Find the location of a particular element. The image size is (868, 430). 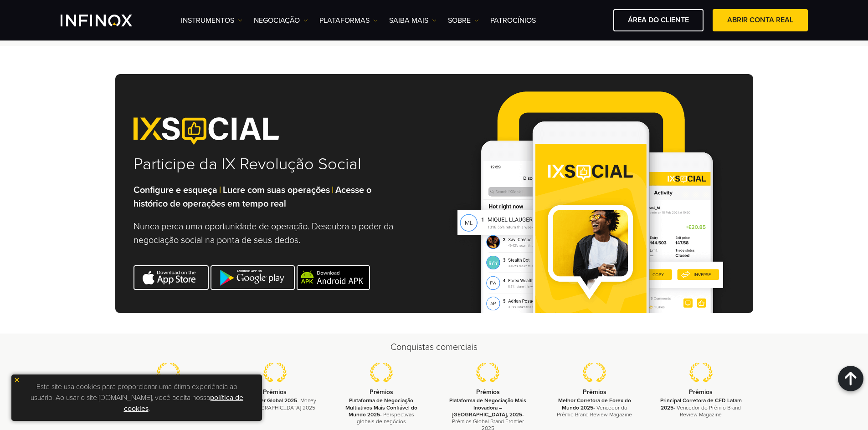

img: yellow close icon is located at coordinates (17, 380).